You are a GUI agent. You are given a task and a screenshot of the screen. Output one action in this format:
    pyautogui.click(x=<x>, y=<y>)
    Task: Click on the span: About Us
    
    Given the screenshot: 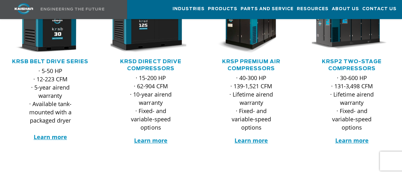 What is the action you would take?
    pyautogui.click(x=346, y=9)
    